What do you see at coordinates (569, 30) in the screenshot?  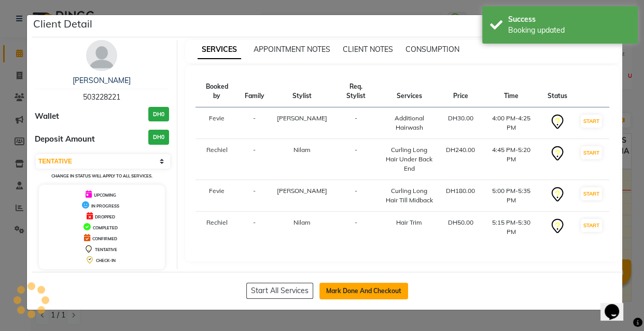 I see `div: Booking updated` at bounding box center [569, 30].